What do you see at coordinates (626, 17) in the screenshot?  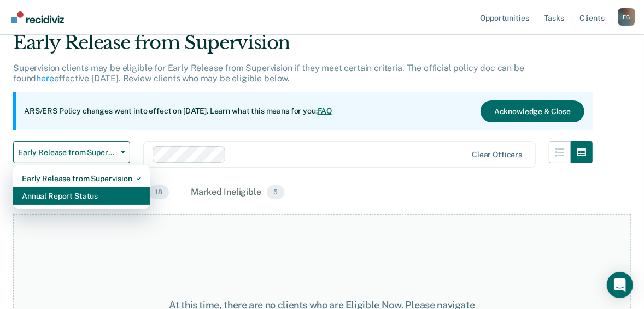 I see `div: E G` at bounding box center [626, 17].